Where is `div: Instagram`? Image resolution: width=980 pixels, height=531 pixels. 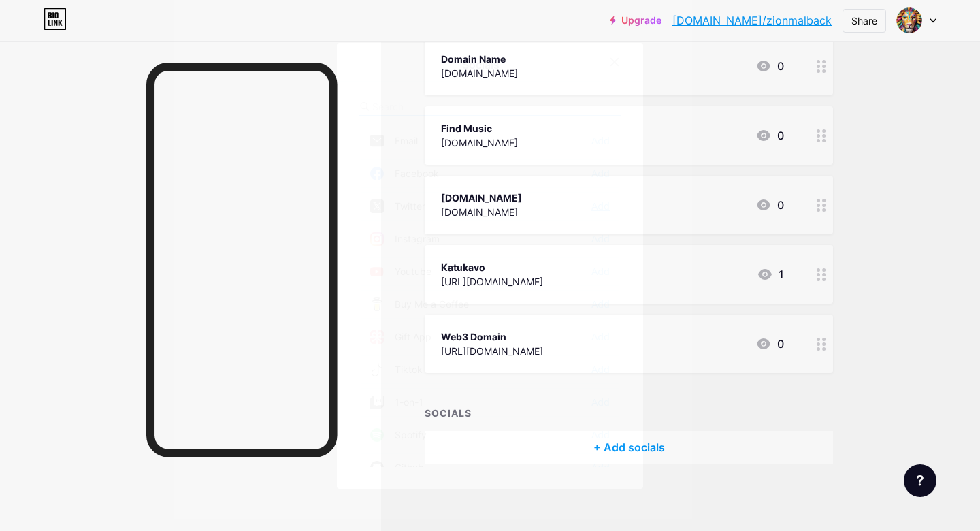 div: Instagram is located at coordinates (405, 239).